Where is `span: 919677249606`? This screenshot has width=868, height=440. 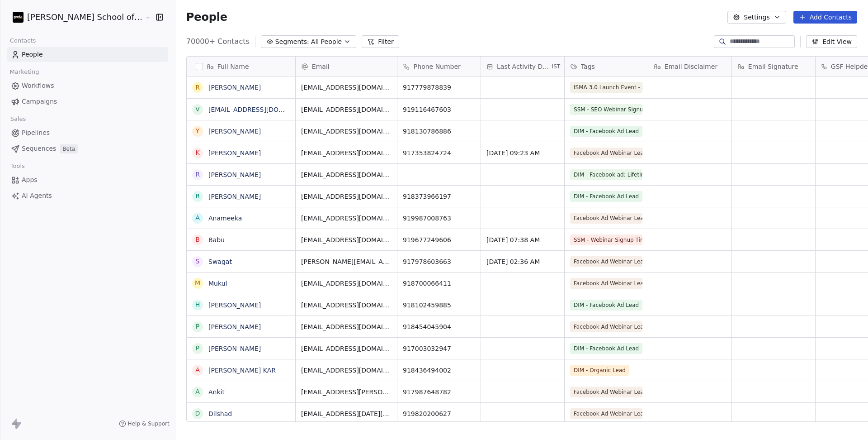 span: 919677249606 is located at coordinates (439, 240).